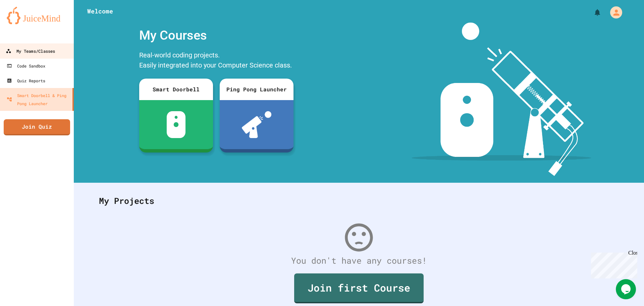 The width and height of the screenshot is (644, 306). I want to click on a: Join first Course, so click(359, 288).